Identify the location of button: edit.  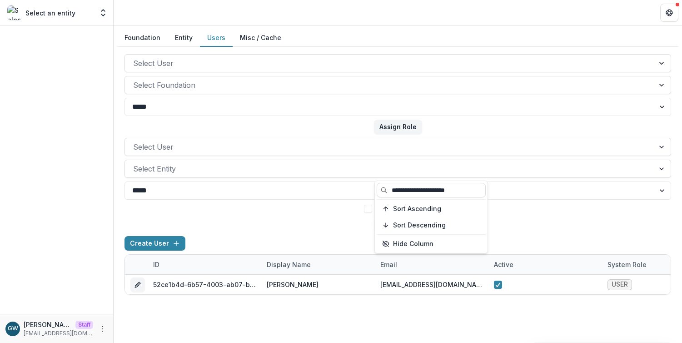
(138, 284).